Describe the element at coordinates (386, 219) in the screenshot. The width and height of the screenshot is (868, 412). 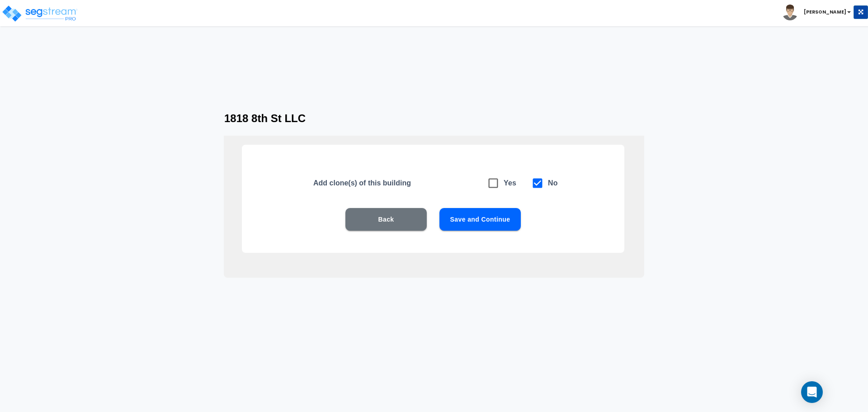
I see `button: Back` at that location.